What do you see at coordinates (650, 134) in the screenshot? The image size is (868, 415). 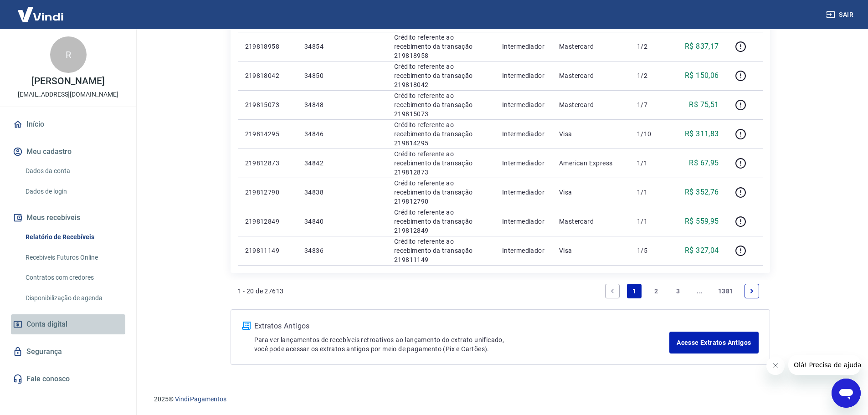 I see `p: 1/10` at bounding box center [650, 134].